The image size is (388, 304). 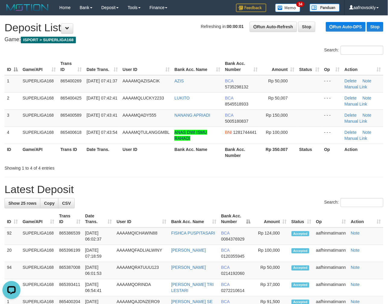 I want to click on th: User ID, so click(x=146, y=152).